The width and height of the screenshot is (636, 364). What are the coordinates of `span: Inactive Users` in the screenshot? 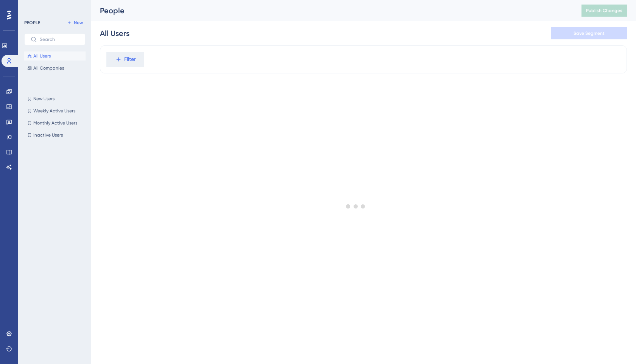 It's located at (48, 135).